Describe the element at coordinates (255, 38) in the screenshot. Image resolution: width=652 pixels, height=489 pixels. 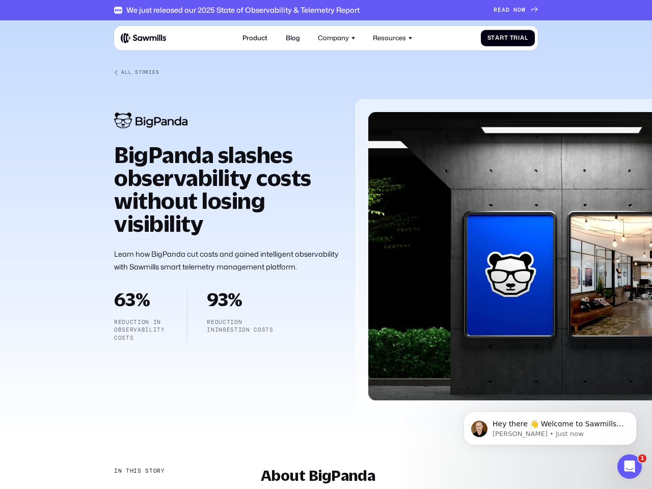
I see `a: Product` at that location.